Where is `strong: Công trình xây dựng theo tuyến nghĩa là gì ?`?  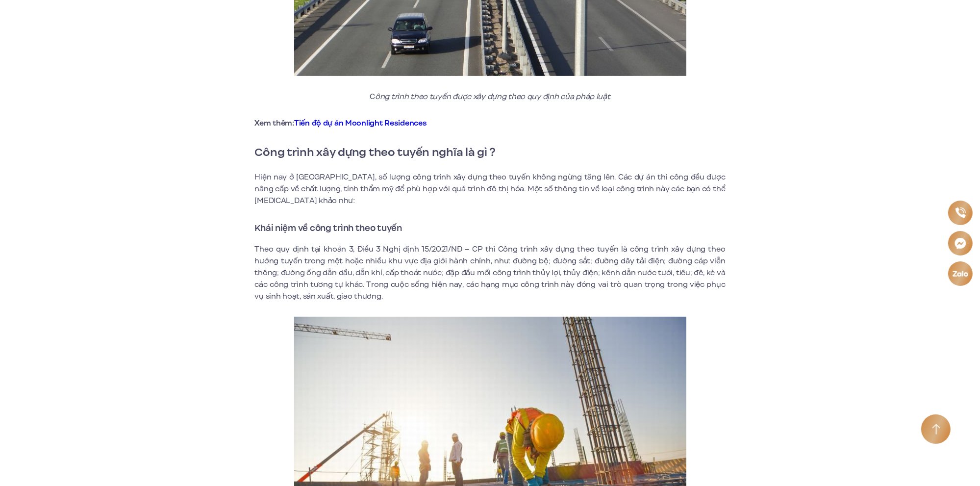 strong: Công trình xây dựng theo tuyến nghĩa là gì ? is located at coordinates (375, 152).